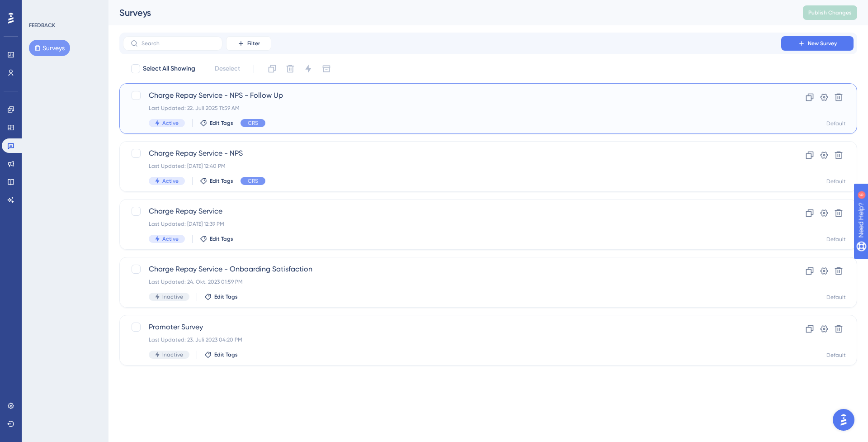  I want to click on div: Surveys, so click(450, 13).